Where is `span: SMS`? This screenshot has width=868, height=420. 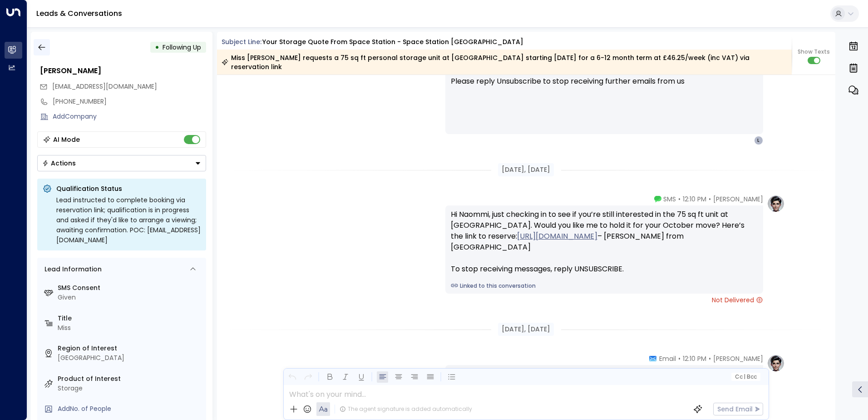
span: SMS is located at coordinates (669, 199).